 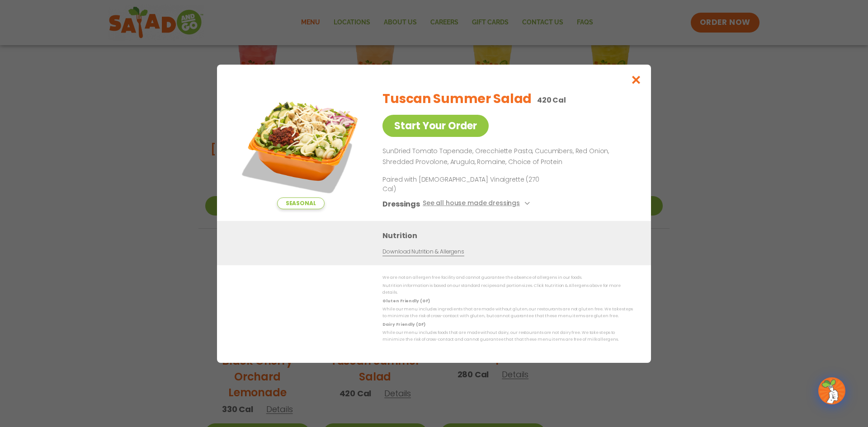 What do you see at coordinates (406, 300) in the screenshot?
I see `strong: Gluten Friendly (GF)` at bounding box center [406, 300].